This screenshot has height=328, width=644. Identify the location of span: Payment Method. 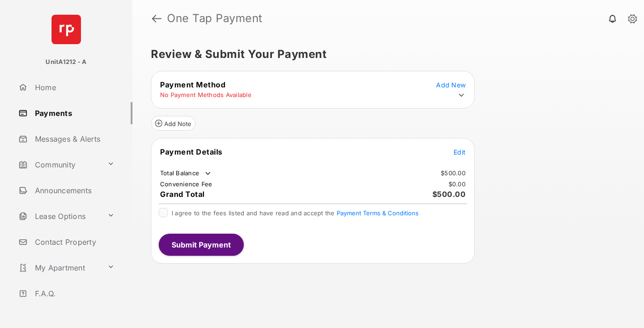
(193, 85).